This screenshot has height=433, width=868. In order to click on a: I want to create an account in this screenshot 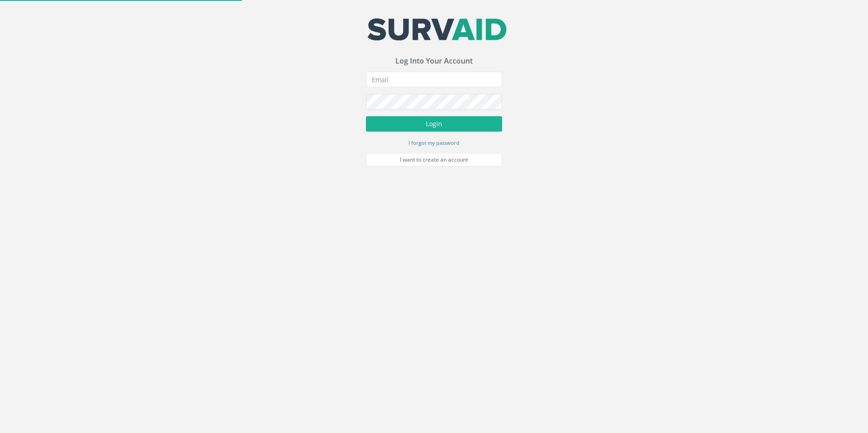, I will do `click(434, 160)`.